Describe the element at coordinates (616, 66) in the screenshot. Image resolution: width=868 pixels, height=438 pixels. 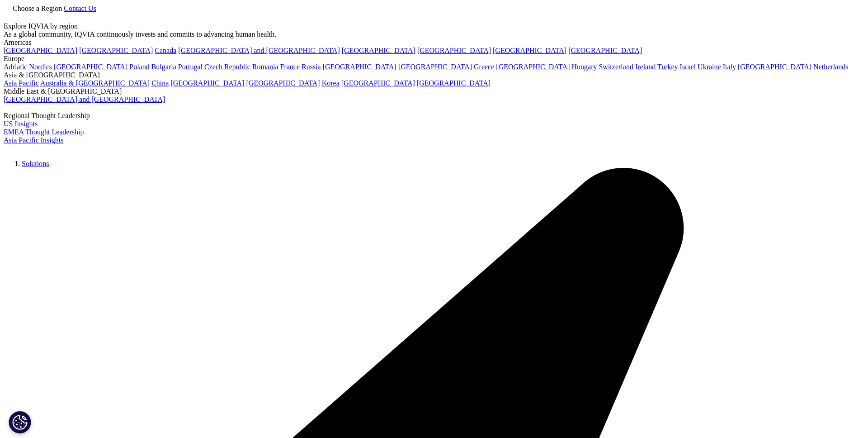
I see `a: Switzerland` at that location.